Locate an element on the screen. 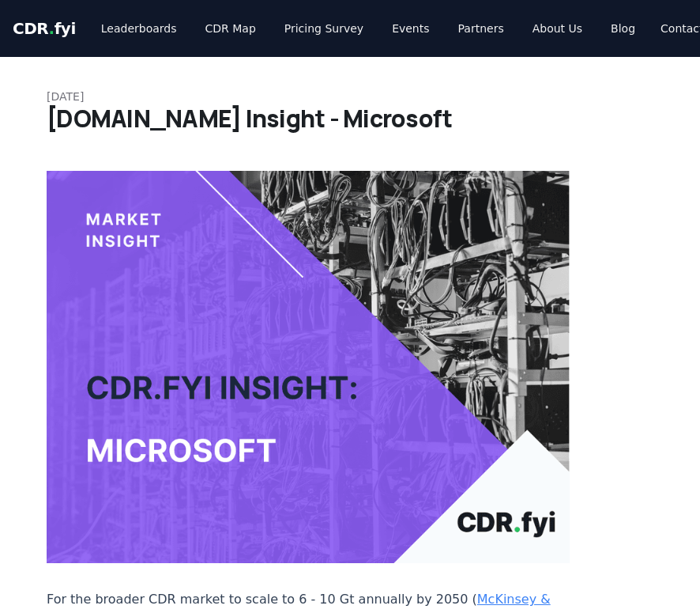 This screenshot has width=700, height=613. a: Events is located at coordinates (410, 28).